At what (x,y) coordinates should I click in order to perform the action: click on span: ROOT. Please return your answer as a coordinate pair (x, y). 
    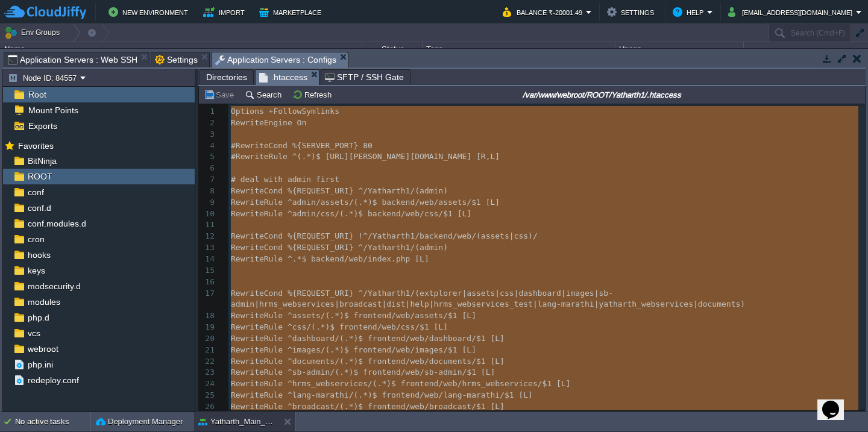
    Looking at the image, I should click on (40, 177).